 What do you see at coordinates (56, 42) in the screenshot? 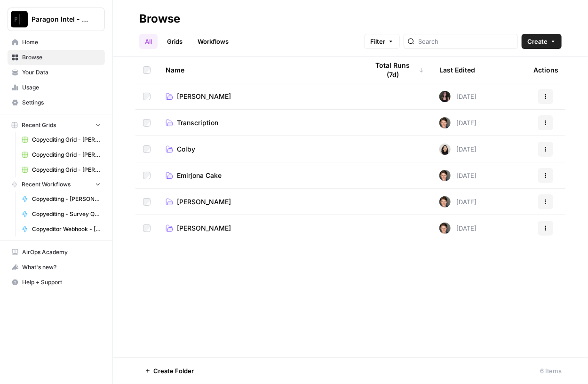
I see `a: Home` at bounding box center [56, 42].